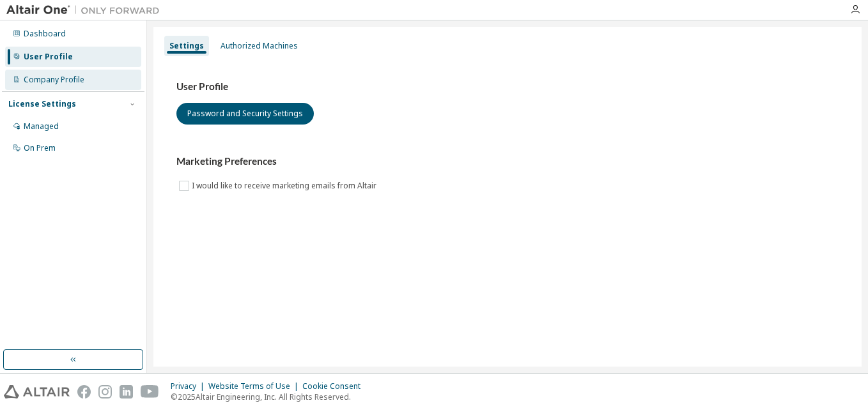 Image resolution: width=868 pixels, height=410 pixels. Describe the element at coordinates (43, 104) in the screenshot. I see `div: License Settings` at that location.